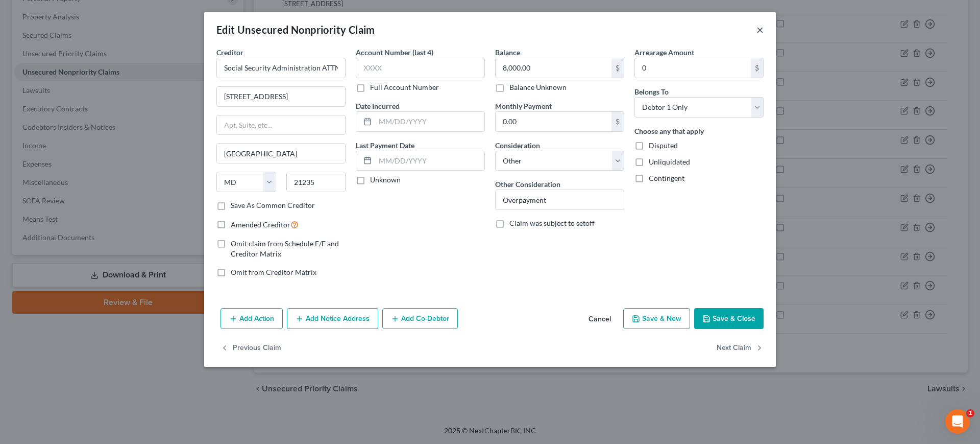 The width and height of the screenshot is (980, 444). I want to click on label: Choose any that apply, so click(670, 131).